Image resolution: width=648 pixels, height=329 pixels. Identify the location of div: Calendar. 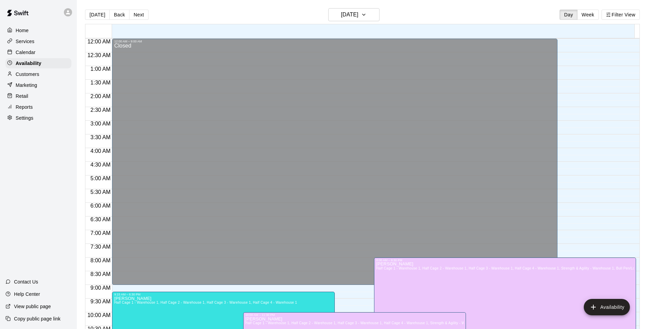
(38, 52).